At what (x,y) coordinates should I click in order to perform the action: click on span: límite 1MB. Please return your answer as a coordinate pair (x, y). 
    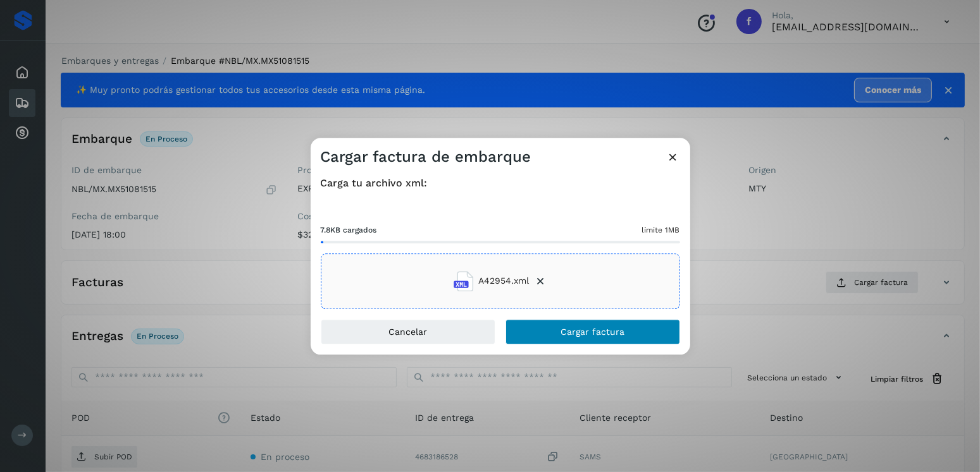
    Looking at the image, I should click on (661, 230).